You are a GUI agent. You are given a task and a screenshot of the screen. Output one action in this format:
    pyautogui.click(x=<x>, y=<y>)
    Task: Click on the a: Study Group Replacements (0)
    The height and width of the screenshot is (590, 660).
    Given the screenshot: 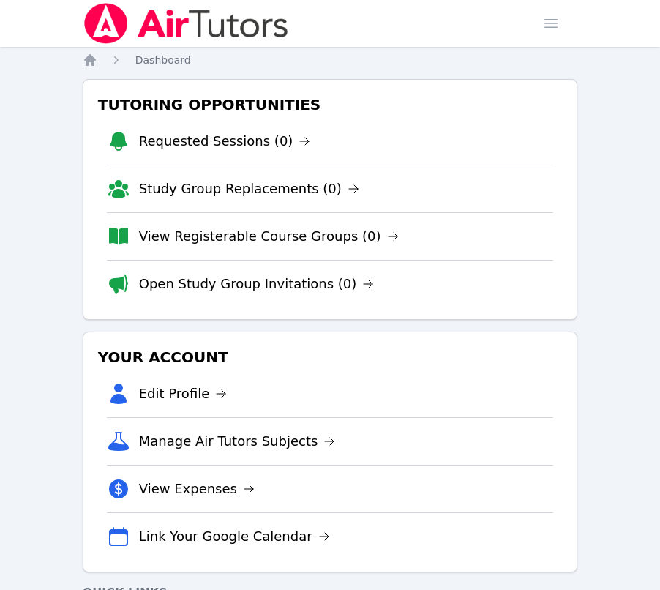 What is the action you would take?
    pyautogui.click(x=249, y=189)
    